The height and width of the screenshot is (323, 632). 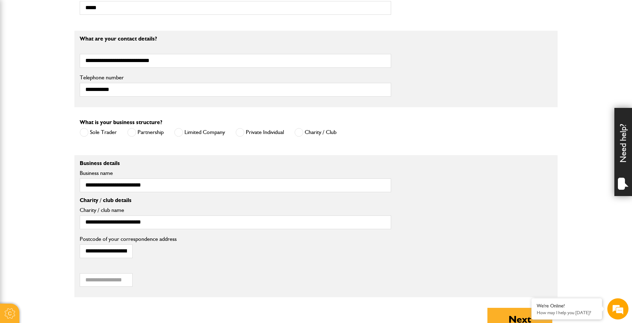 I want to click on label: Charity / Club, so click(x=315, y=132).